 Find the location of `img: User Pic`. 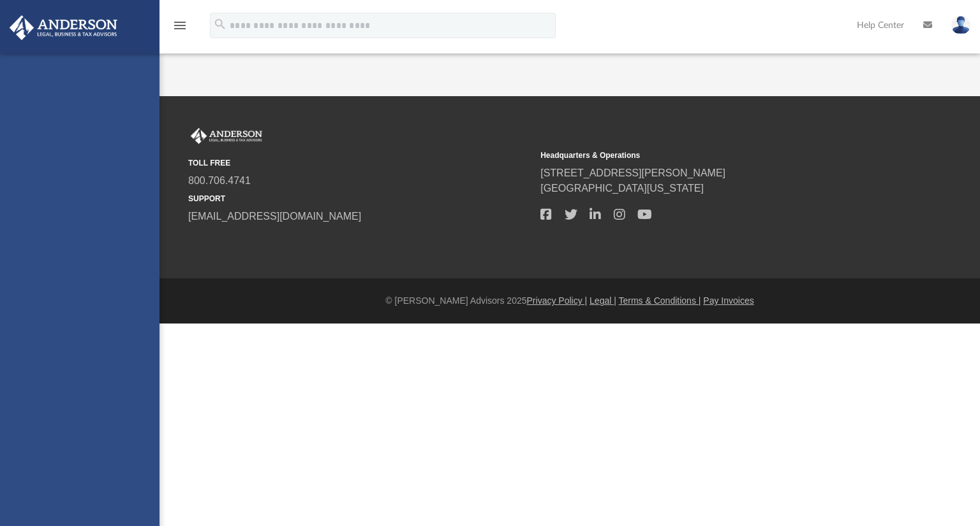

img: User Pic is located at coordinates (960, 25).